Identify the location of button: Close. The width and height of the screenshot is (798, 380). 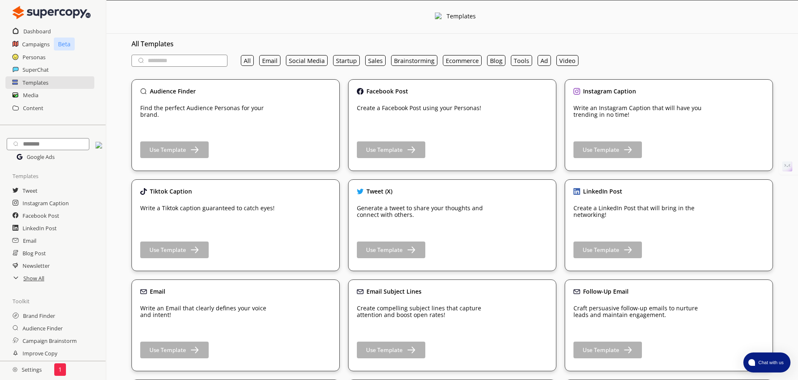
(99, 146).